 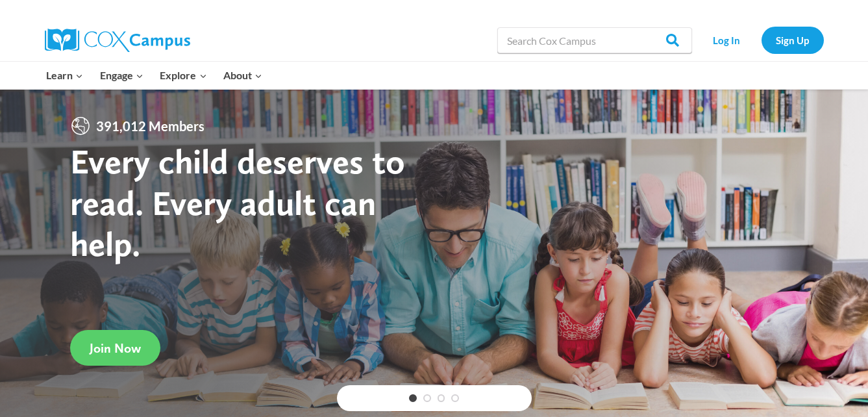 What do you see at coordinates (726, 40) in the screenshot?
I see `a: Log In` at bounding box center [726, 40].